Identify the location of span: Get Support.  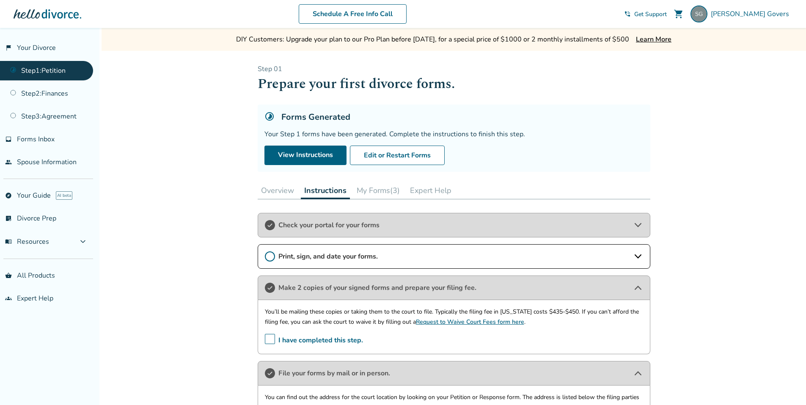
(651, 14).